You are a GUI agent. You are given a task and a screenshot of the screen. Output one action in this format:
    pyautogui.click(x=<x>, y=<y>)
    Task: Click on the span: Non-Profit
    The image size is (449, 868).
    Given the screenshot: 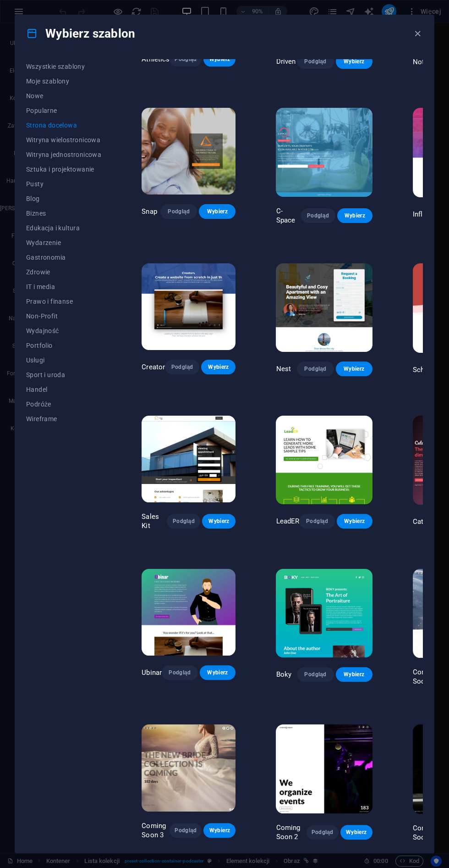 What is the action you would take?
    pyautogui.click(x=64, y=316)
    